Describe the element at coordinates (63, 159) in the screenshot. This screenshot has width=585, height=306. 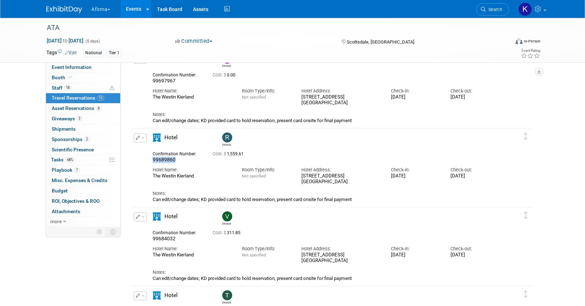
I see `span: Tasks` at that location.